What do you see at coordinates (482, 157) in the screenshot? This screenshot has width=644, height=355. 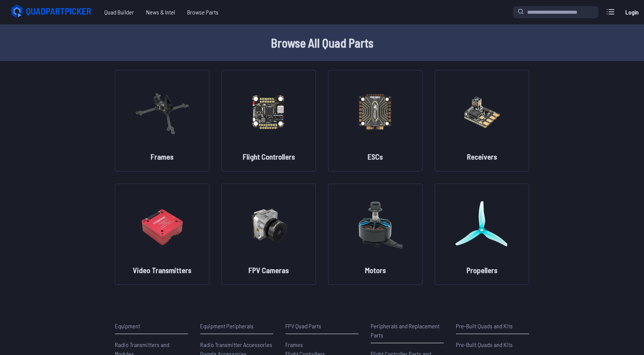 I see `h2: Receivers` at bounding box center [482, 157].